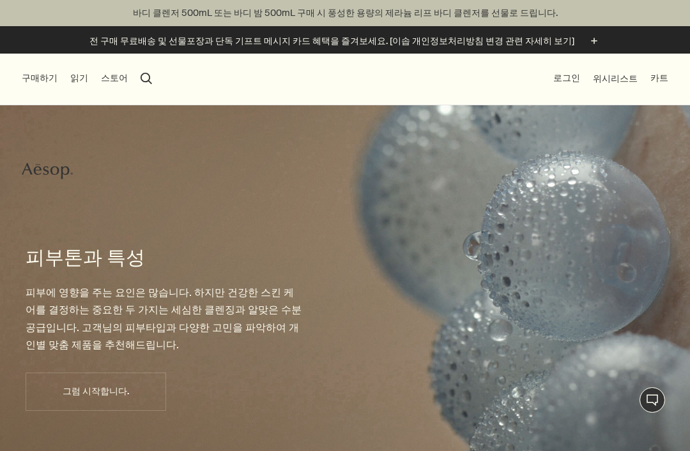  Describe the element at coordinates (345, 41) in the screenshot. I see `button: 전 구매 무료배송 및 선물포장과 단독 기프트 메시지 카드 혜택을 즐겨보세요. [이솝 개인정보처리방침 변경 관련 자세히 보기]` at that location.